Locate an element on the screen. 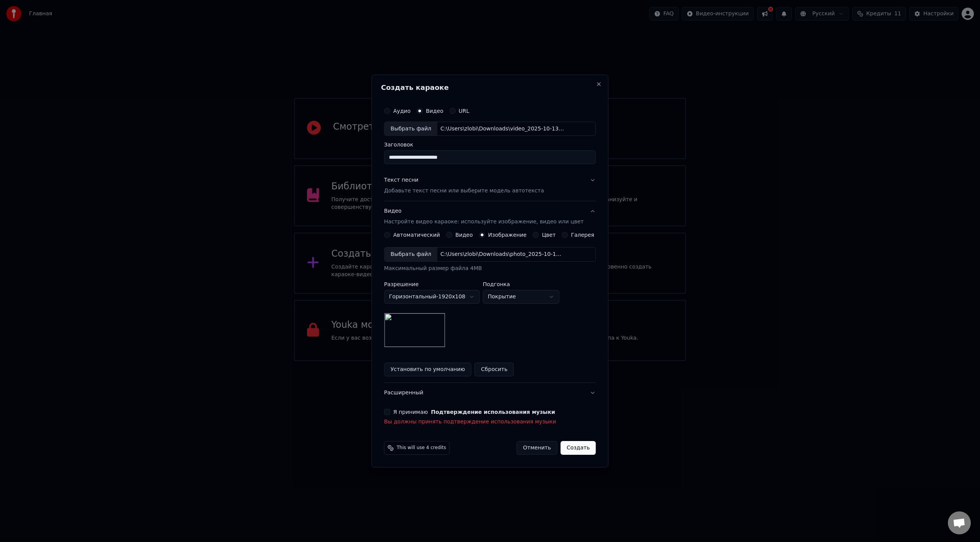 The height and width of the screenshot is (542, 980). label: Аудио is located at coordinates (401, 111).